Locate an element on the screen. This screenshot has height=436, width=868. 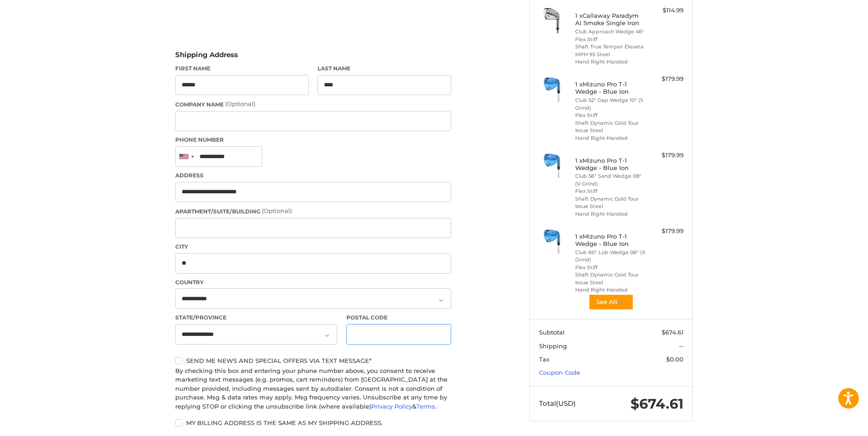
span: Subtotal is located at coordinates (551, 332).